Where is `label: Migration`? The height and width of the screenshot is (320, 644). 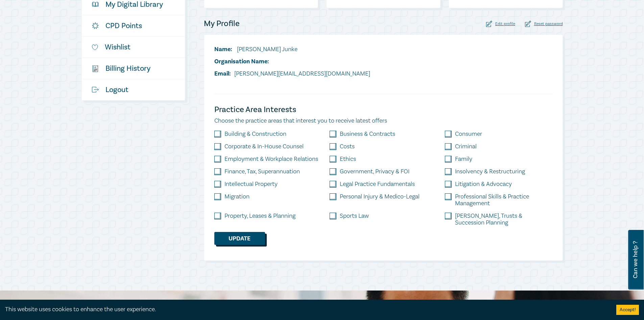 label: Migration is located at coordinates (237, 196).